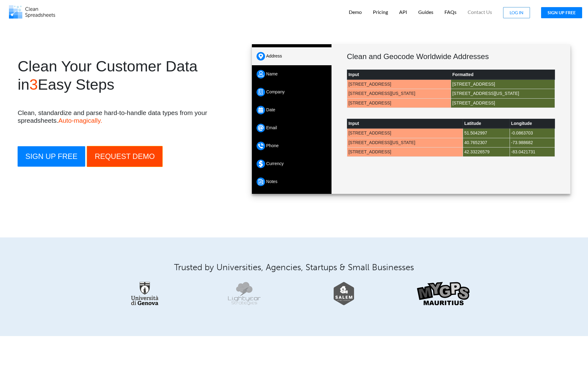 The width and height of the screenshot is (588, 371). I want to click on p: Pricing, so click(380, 12).